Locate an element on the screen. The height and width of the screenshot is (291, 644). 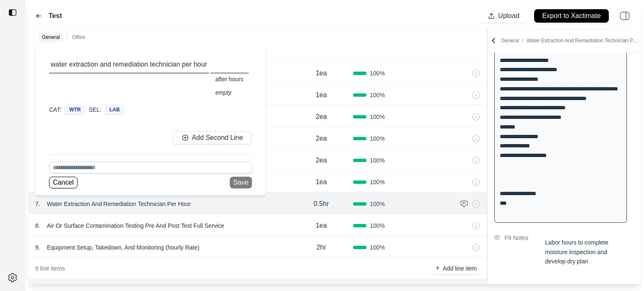
button: Upload is located at coordinates (503, 16).